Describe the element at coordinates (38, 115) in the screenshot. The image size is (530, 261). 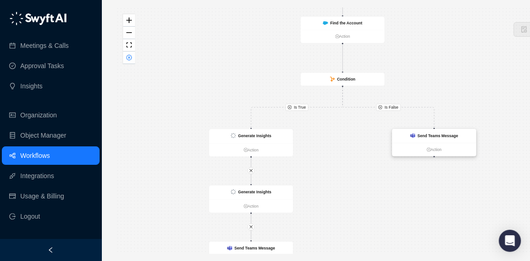
I see `a: Organization` at that location.